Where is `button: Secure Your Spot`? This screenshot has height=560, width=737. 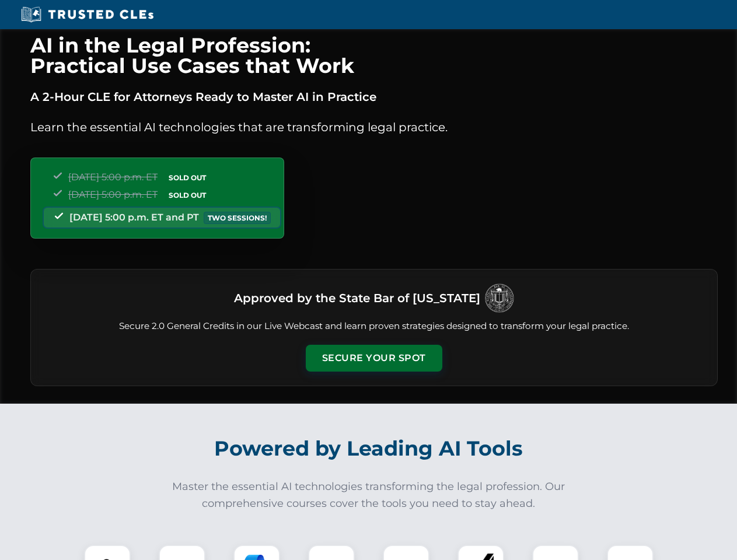 button: Secure Your Spot is located at coordinates (374, 358).